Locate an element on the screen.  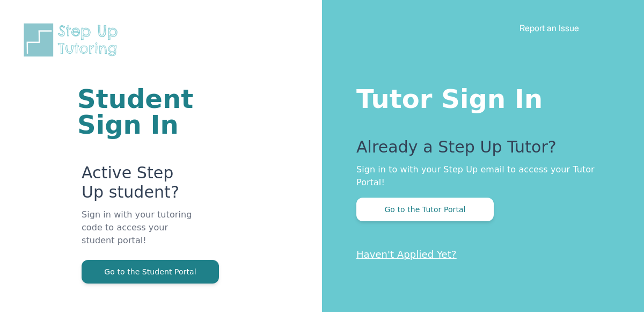
p: Sign in with your tutoring code to access your student portal! is located at coordinates (137, 234).